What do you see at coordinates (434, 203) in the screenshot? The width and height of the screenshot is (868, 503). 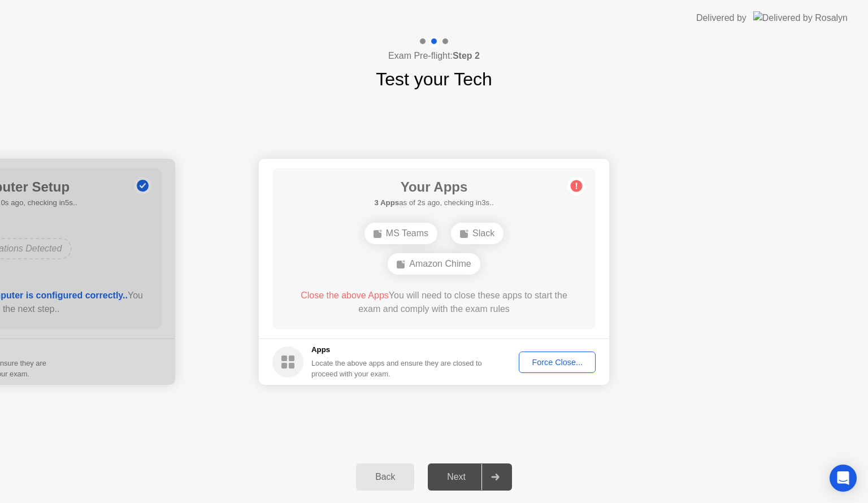 I see `h5: as of 2s ago, checking in3s..` at bounding box center [434, 203].